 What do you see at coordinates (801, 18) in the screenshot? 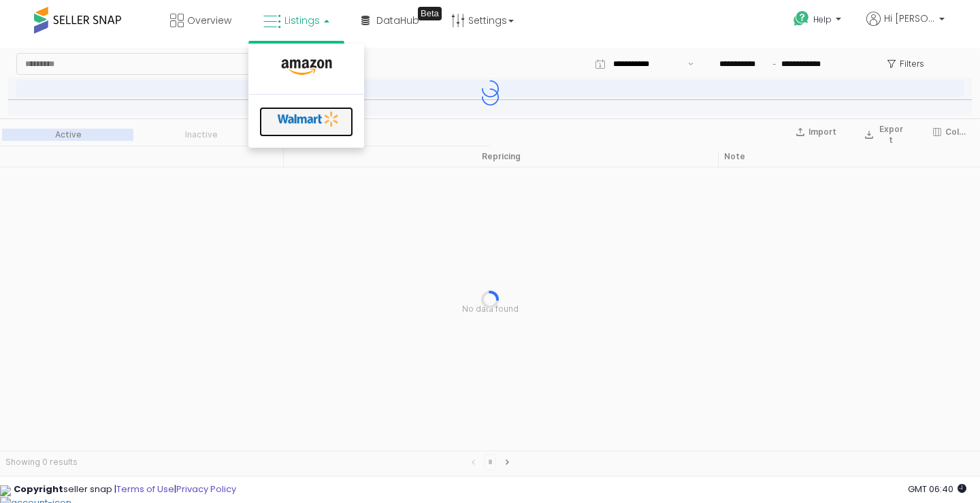
I see `i: Get Help` at bounding box center [801, 18].